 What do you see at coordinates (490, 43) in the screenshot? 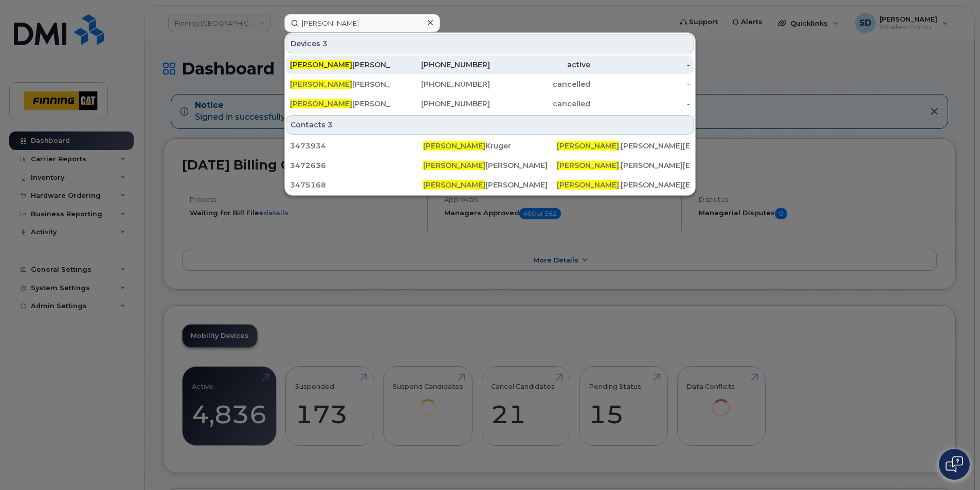
I see `div: Devices` at bounding box center [490, 43].